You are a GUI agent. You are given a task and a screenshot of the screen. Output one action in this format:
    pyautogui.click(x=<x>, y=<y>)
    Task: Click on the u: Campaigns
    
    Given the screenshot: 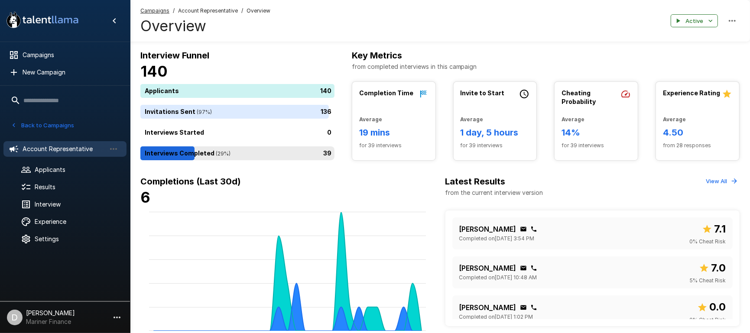 What is the action you would take?
    pyautogui.click(x=155, y=10)
    